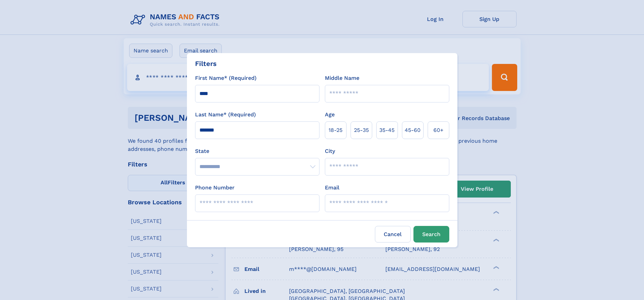 Image resolution: width=644 pixels, height=300 pixels. Describe the element at coordinates (206, 64) in the screenshot. I see `div: Filters` at that location.